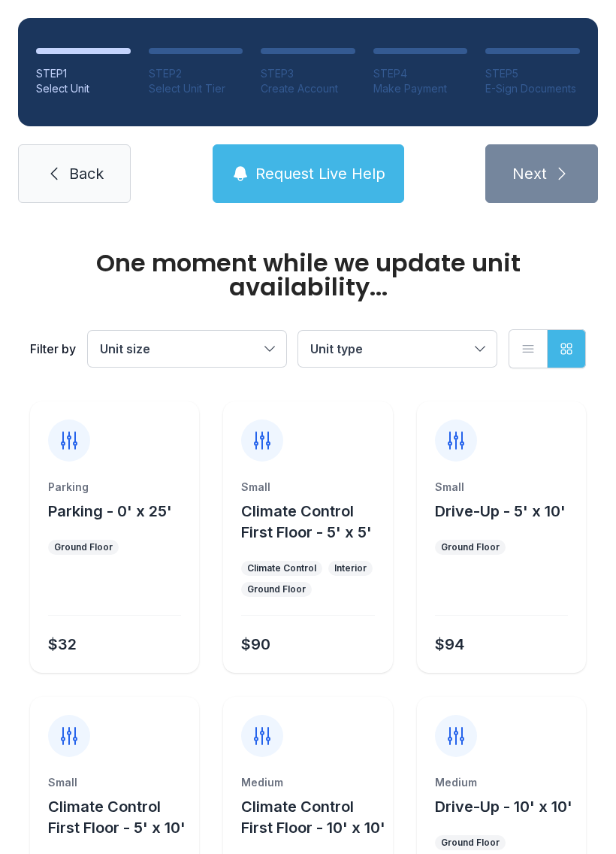 This screenshot has width=616, height=854. Describe the element at coordinates (196, 73) in the screenshot. I see `div: STEP 2` at that location.